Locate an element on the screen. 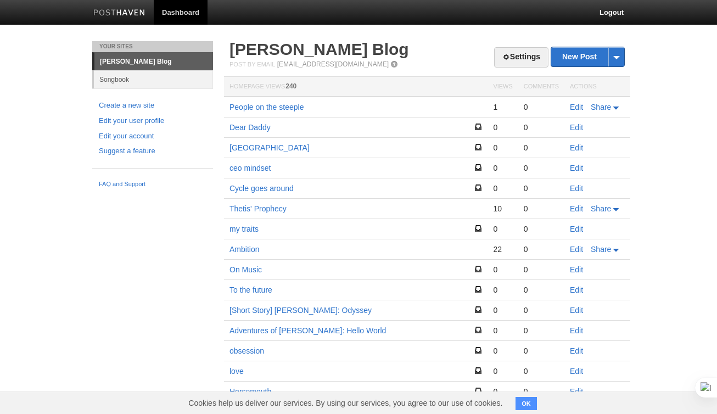 This screenshot has height=414, width=717. img: Posthaven-bar is located at coordinates (119, 13).